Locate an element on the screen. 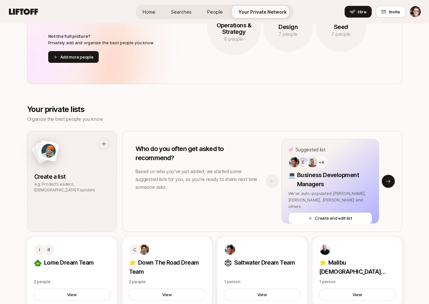 This screenshot has width=429, height=304. button: Hire is located at coordinates (358, 12).